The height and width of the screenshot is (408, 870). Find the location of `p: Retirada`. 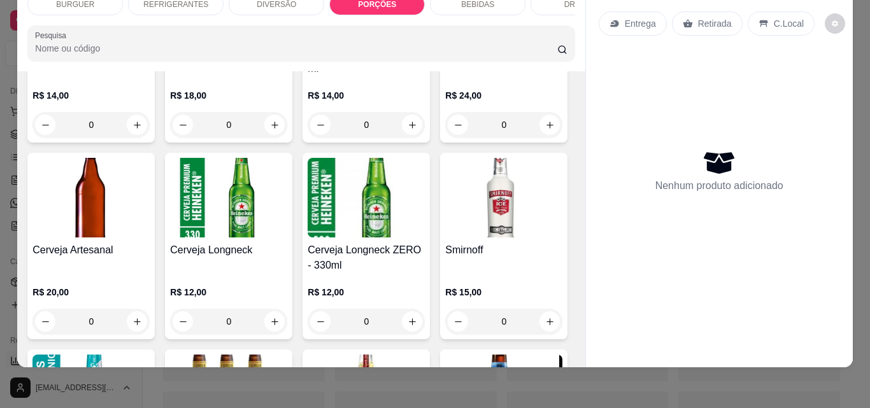

p: Retirada is located at coordinates (715, 24).